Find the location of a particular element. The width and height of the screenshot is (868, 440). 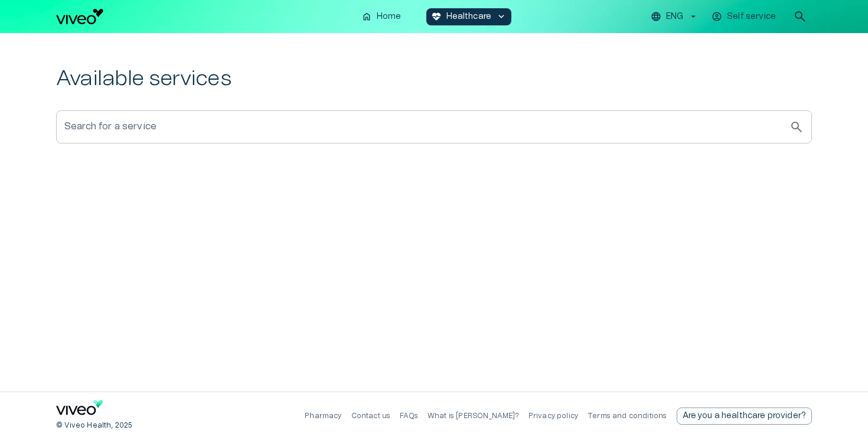

p: Self service is located at coordinates (751, 17).